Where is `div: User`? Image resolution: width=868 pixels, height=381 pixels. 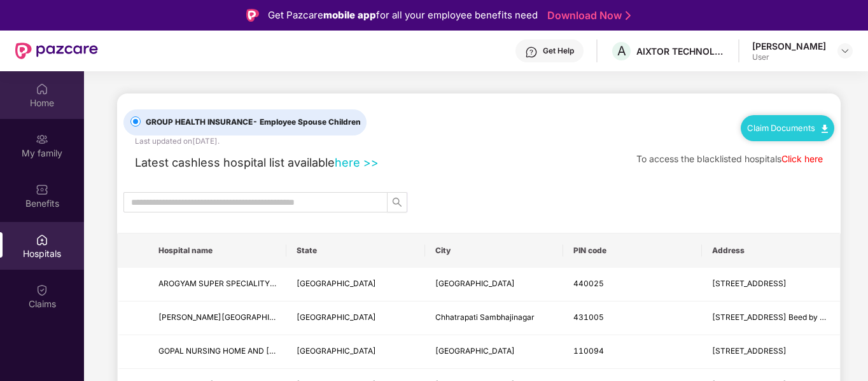
div: User is located at coordinates (790, 58).